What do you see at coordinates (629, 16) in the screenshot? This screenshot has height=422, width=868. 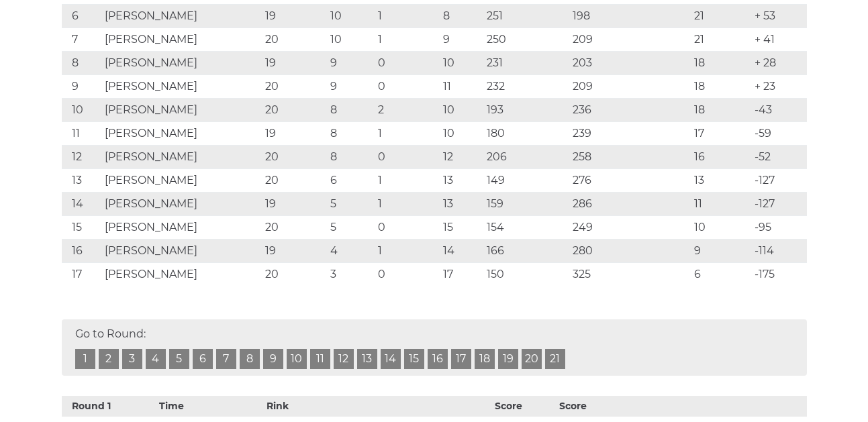 I see `td: 198` at bounding box center [629, 16].